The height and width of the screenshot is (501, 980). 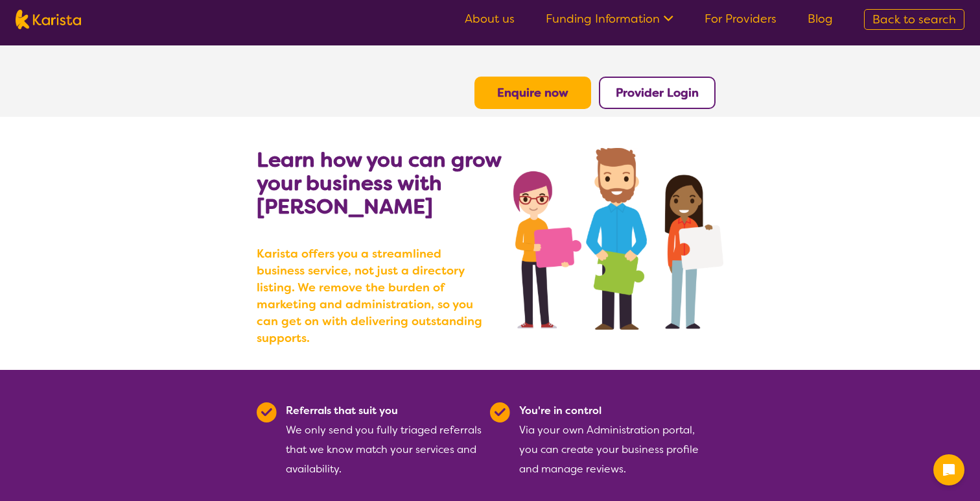 I want to click on b: Karista offers you a streamlined business service, not just a directory listing. We remove the bu..., so click(x=373, y=296).